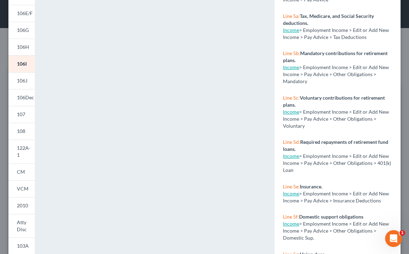 The height and width of the screenshot is (254, 409). Describe the element at coordinates (21, 114) in the screenshot. I see `span: 107` at that location.